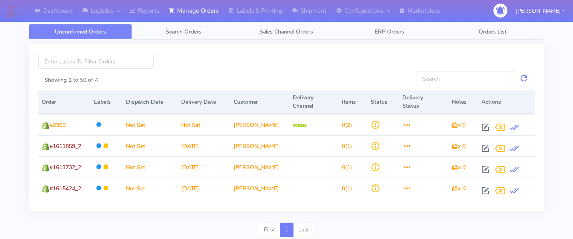 This screenshot has width=573, height=239. What do you see at coordinates (260, 102) in the screenshot?
I see `th: Customer` at bounding box center [260, 102].